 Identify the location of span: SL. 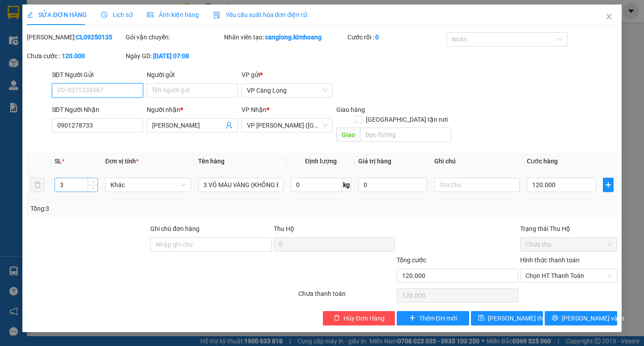
(58, 161).